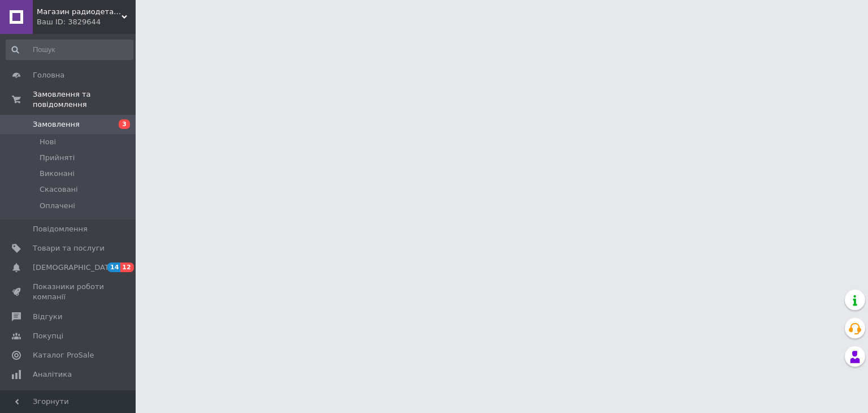  Describe the element at coordinates (48, 336) in the screenshot. I see `span: Покупці` at that location.